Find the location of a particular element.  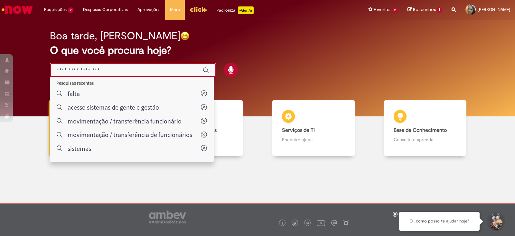

img: logo_footer_workplace.png is located at coordinates (334, 222).